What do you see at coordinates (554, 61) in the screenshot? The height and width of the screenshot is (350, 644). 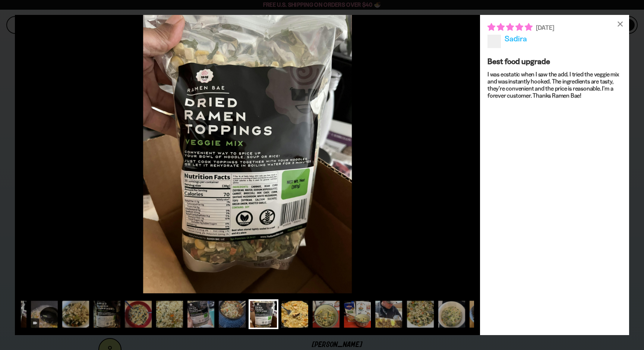 I see `div: Best food upgrade` at bounding box center [554, 61].